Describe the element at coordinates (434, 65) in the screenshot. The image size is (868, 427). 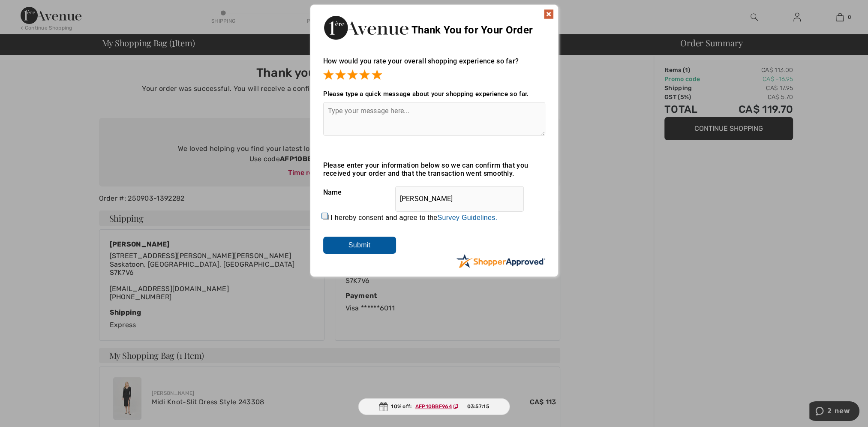
I see `div: How would you rate your overall shopping experience so far?` at that location.